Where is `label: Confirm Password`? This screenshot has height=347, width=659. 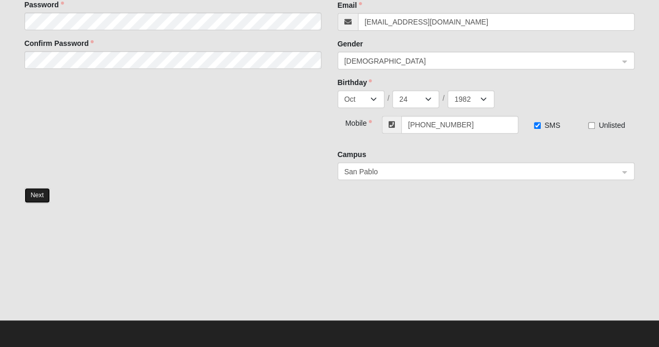
label: Confirm Password is located at coordinates (59, 43).